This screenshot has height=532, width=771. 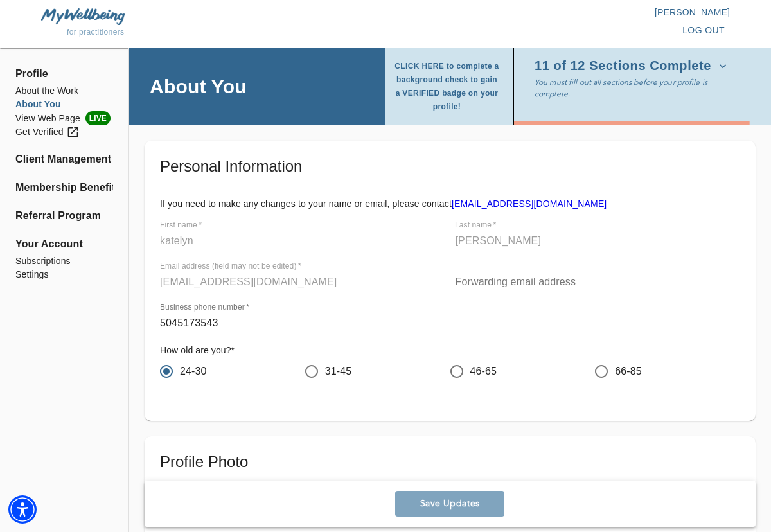 What do you see at coordinates (635, 88) in the screenshot?
I see `p: You must fill out all sections before your profile is complete.` at bounding box center [635, 88].